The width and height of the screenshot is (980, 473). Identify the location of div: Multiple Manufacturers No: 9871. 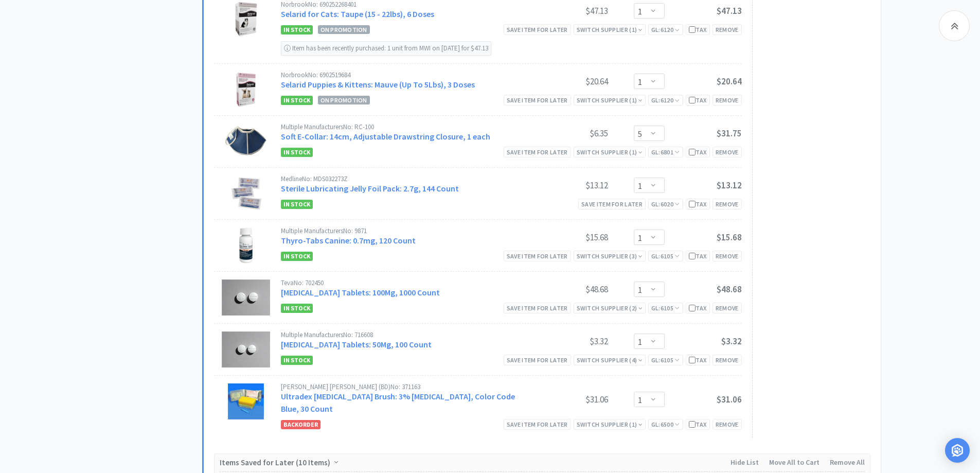
(406, 231).